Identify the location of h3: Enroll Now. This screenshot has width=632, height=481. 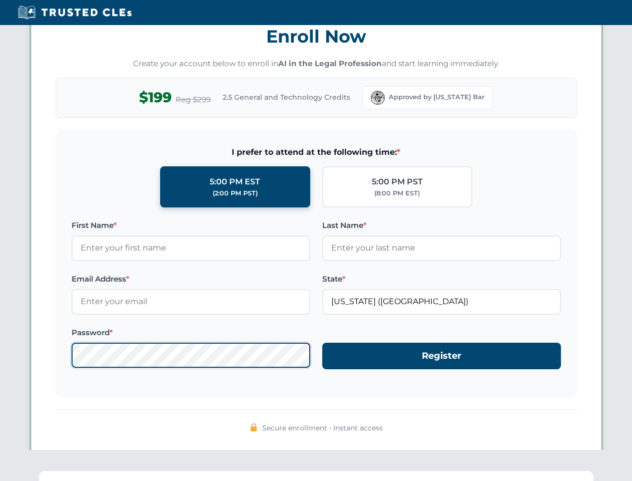
(316, 36).